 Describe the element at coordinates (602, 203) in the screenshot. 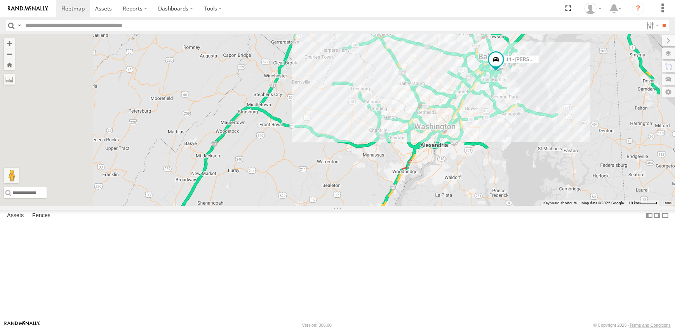

I see `span: Map data ©2025 Google` at that location.